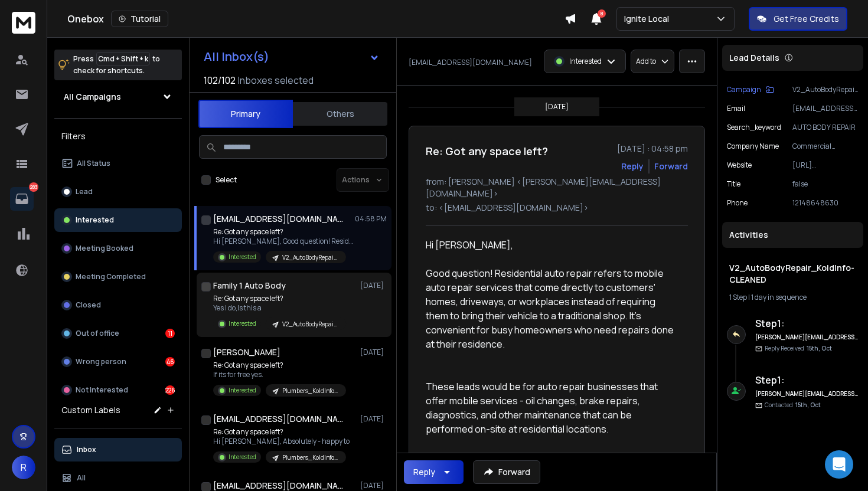  What do you see at coordinates (602, 13) in the screenshot?
I see `span: 8` at bounding box center [602, 13].